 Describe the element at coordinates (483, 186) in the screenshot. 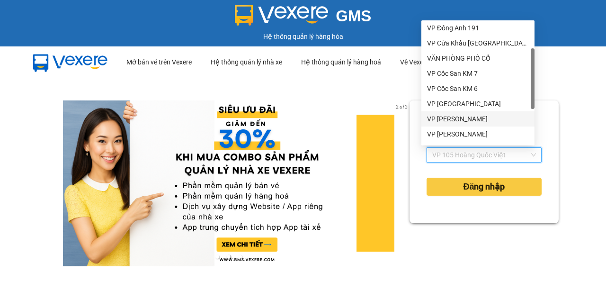

I see `button: Đăng nhập` at that location.